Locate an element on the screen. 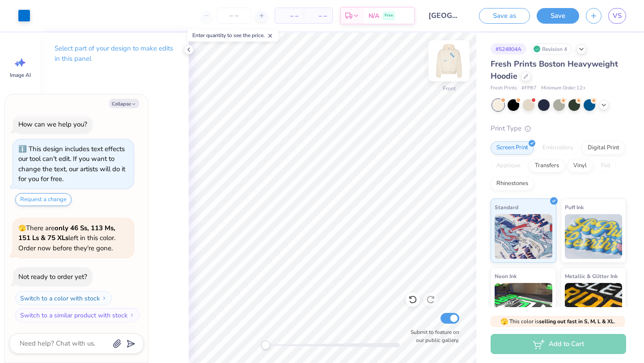 The image size is (644, 363). img: Metallic & Glitter Ink is located at coordinates (594, 305).